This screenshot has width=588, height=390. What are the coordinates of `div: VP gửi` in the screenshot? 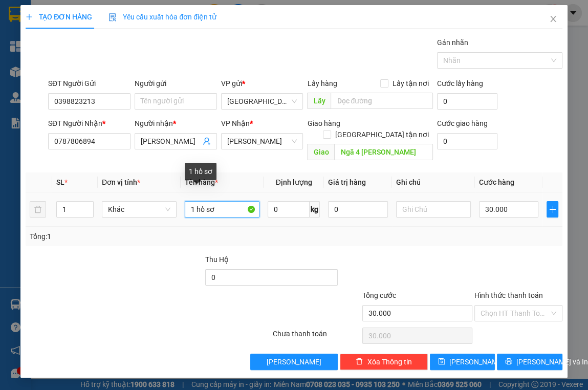 It's located at (262, 84).